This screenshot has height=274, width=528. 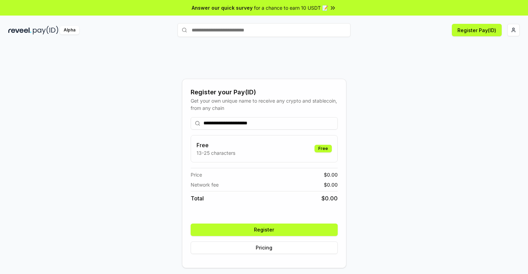 What do you see at coordinates (222, 8) in the screenshot?
I see `span: Answer our quick survey` at bounding box center [222, 8].